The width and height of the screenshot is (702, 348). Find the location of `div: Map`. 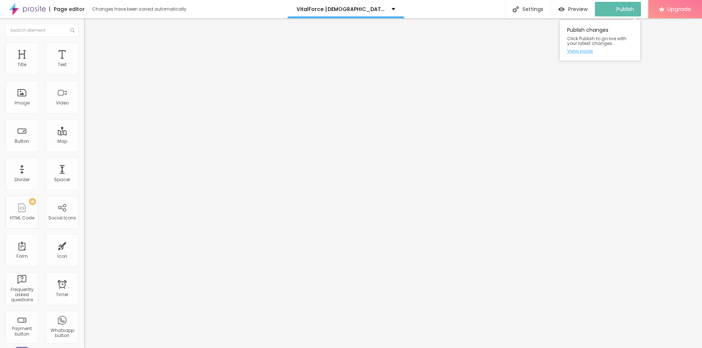

div: Map is located at coordinates (62, 141).